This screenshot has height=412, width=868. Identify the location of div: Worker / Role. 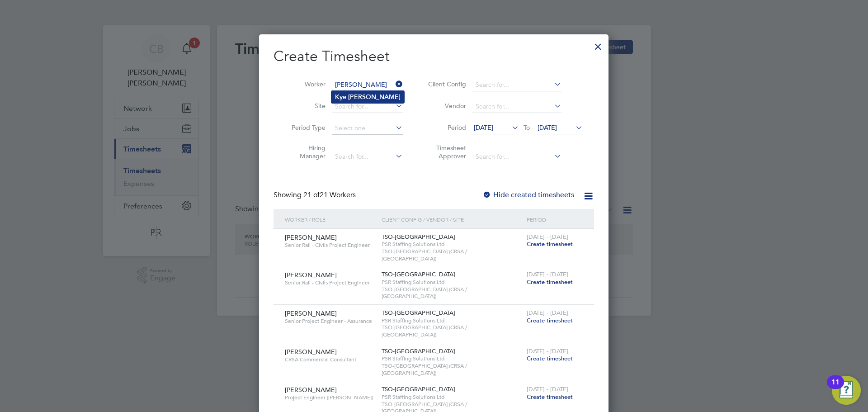
(331, 219).